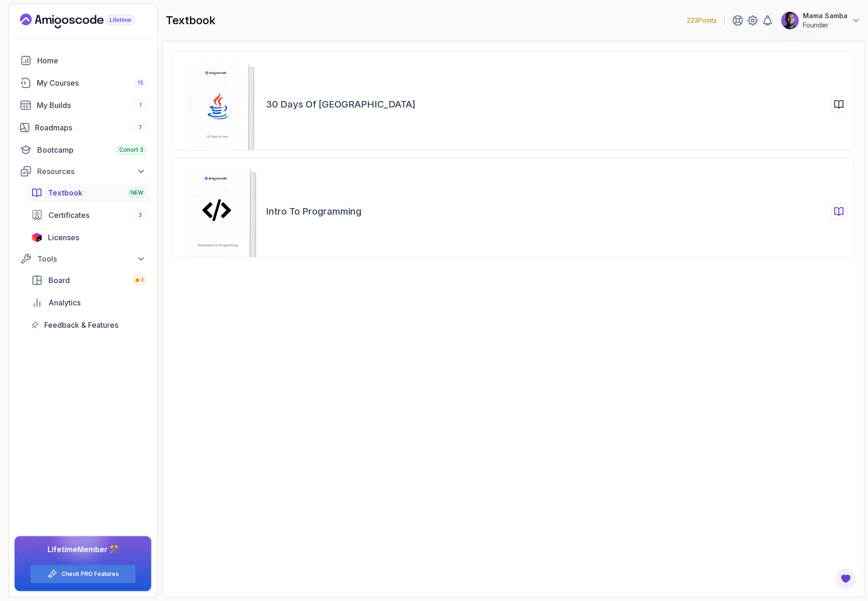 The image size is (868, 601). What do you see at coordinates (825, 16) in the screenshot?
I see `p: Mama Samba` at bounding box center [825, 16].